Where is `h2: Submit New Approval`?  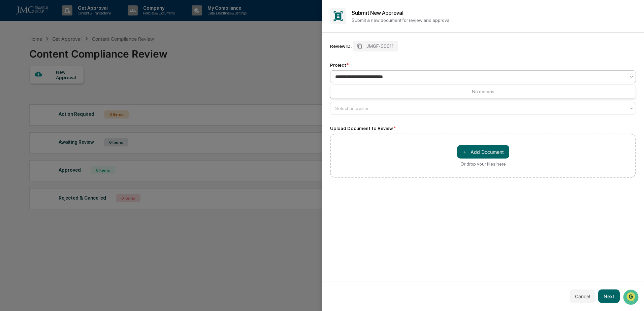 h2: Submit New Approval is located at coordinates (494, 13).